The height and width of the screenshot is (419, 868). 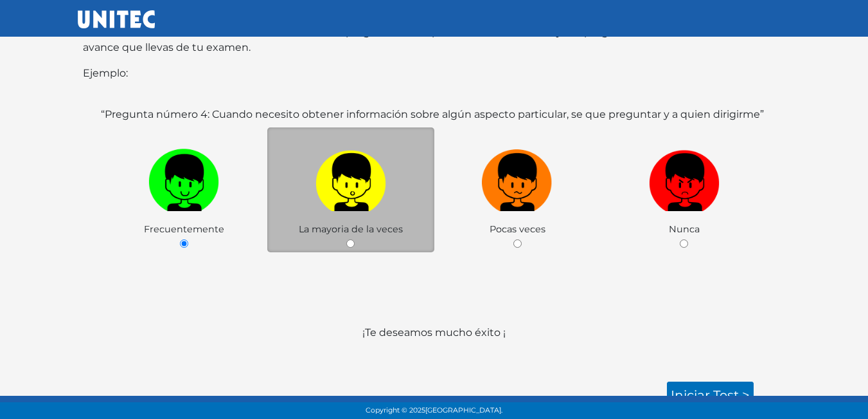 What do you see at coordinates (435, 348) in the screenshot?
I see `p: ¡Te deseamos mucho éxito ¡` at bounding box center [435, 348].